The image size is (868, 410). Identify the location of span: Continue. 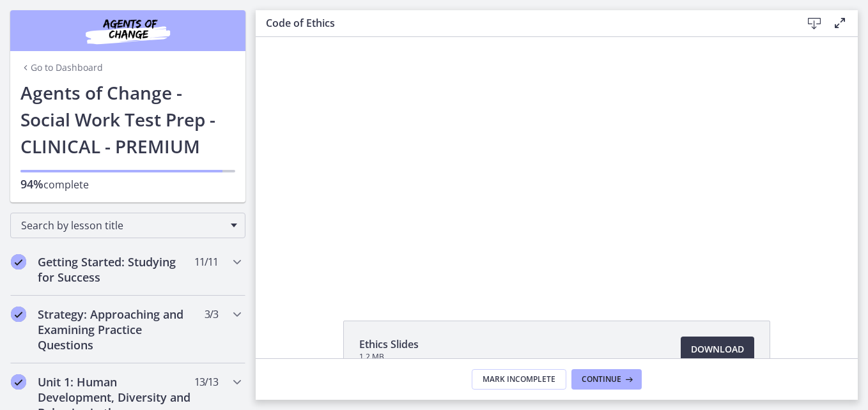
(601, 379).